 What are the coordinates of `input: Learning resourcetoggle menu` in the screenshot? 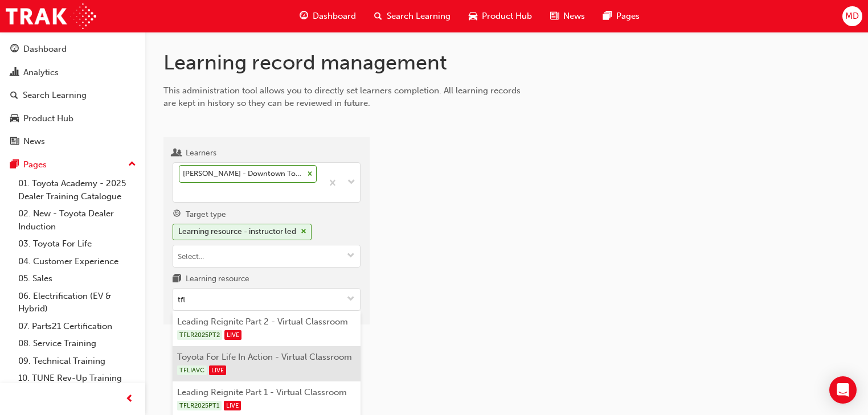 It's located at (266, 299).